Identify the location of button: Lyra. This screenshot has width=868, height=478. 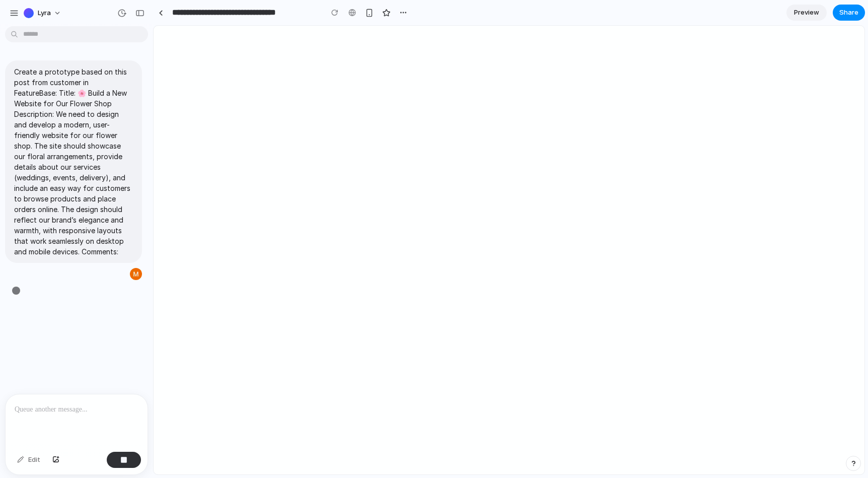
(43, 13).